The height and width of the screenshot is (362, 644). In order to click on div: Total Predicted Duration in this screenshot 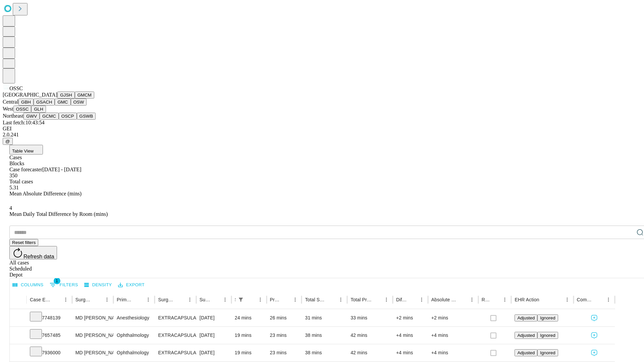, I will do `click(360, 299)`.